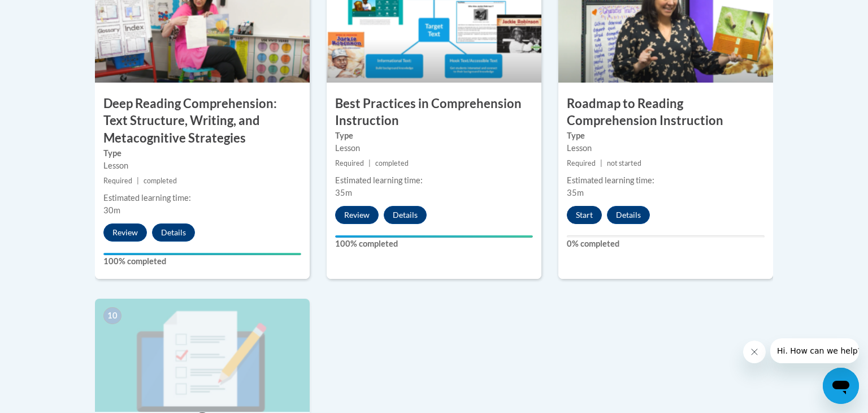 Image resolution: width=868 pixels, height=413 pixels. I want to click on h3: Best Practices in Comprehension Instruction, so click(434, 113).